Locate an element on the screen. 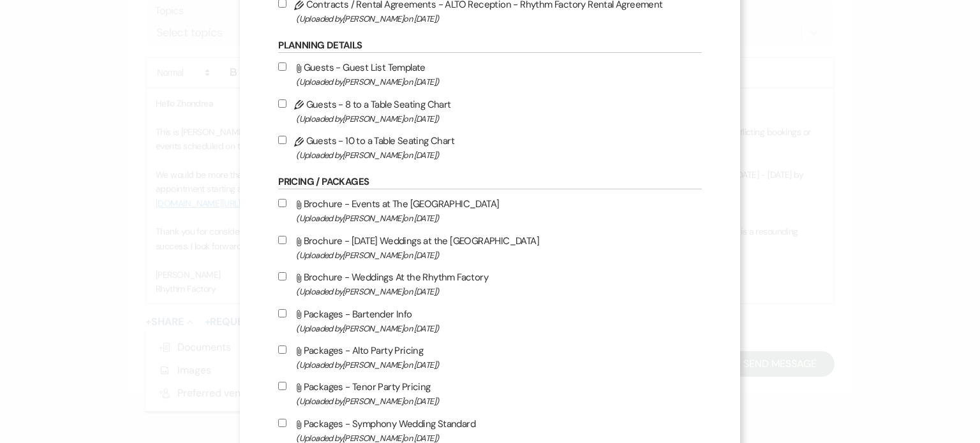 The width and height of the screenshot is (980, 443). label: Packages - Bartender Info is located at coordinates (490, 321).